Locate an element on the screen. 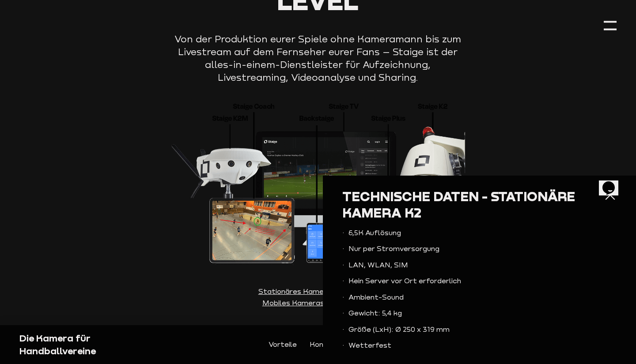 The width and height of the screenshot is (636, 364). img: Neu_Sportarten_Web-1.png is located at coordinates (318, 181).